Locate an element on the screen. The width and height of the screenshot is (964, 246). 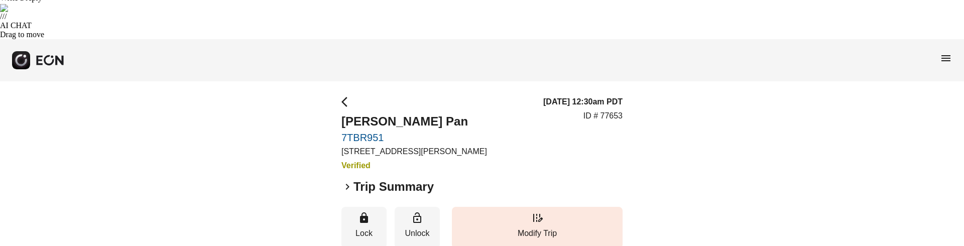
span: lock is located at coordinates (364, 218).